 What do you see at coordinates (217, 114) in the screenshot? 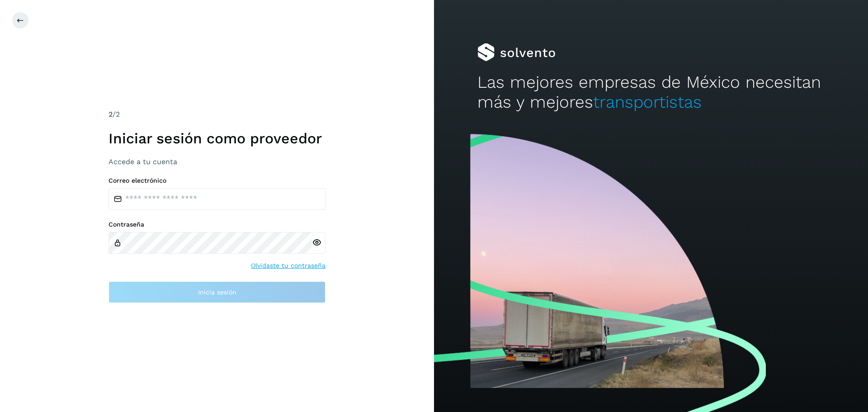
I see `div: /2` at bounding box center [217, 114].